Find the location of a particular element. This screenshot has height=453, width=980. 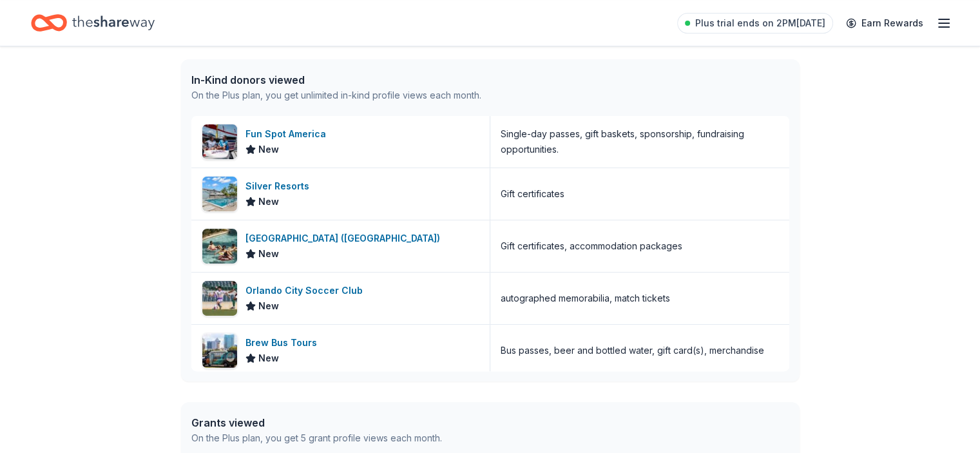

div: Brew Bus Tours is located at coordinates (283, 343).